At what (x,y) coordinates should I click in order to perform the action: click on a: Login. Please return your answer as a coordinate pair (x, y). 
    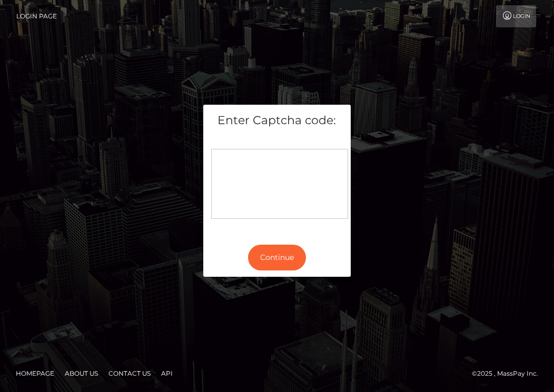
    Looking at the image, I should click on (516, 16).